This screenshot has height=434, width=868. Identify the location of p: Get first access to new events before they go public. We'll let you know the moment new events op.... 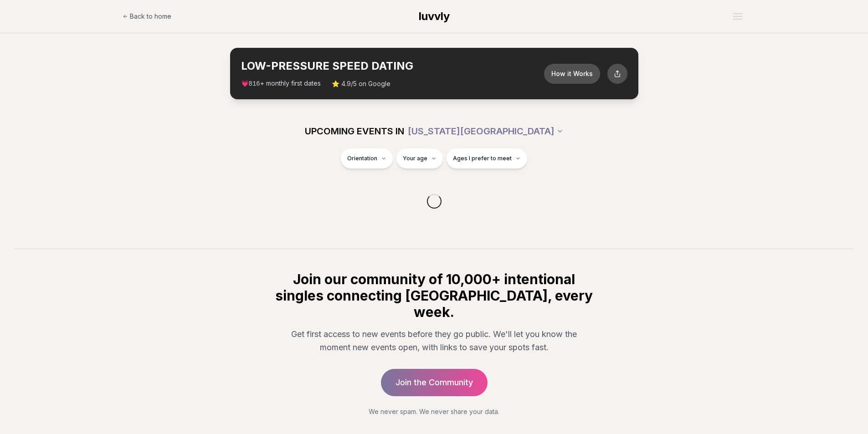
(434, 341).